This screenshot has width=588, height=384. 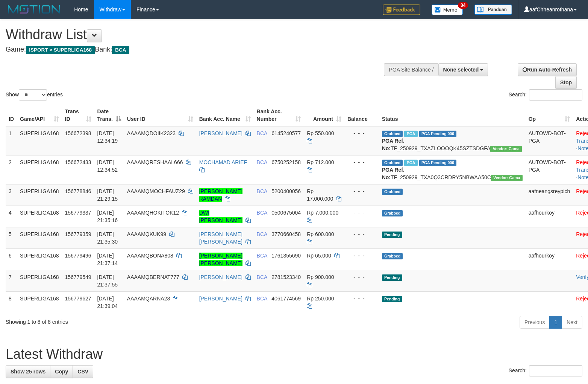 What do you see at coordinates (321, 133) in the screenshot?
I see `span: Rp 550.000` at bounding box center [321, 133].